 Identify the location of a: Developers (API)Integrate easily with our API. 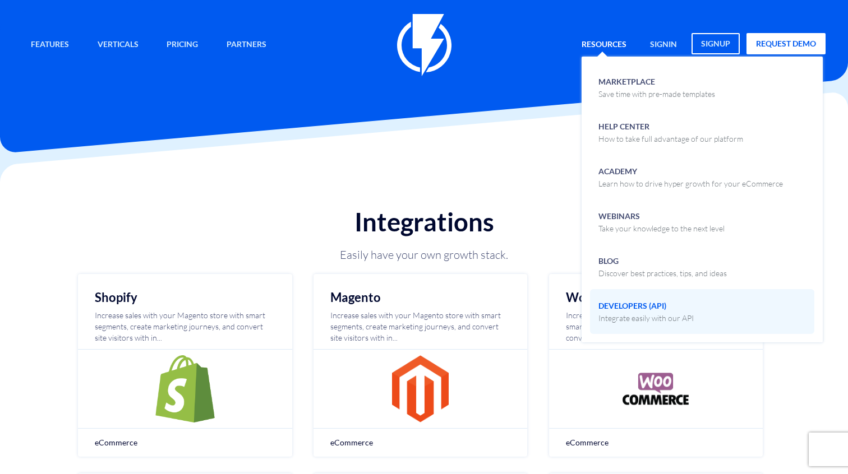
(702, 312).